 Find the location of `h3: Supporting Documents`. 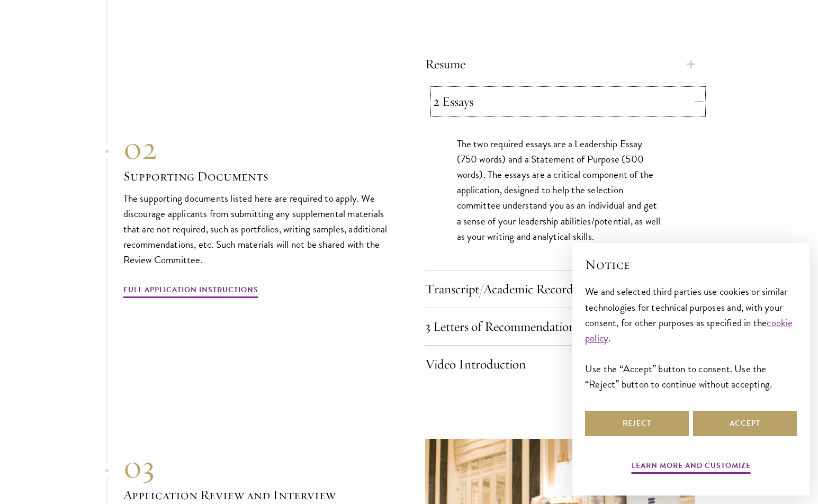

h3: Supporting Documents is located at coordinates (258, 176).